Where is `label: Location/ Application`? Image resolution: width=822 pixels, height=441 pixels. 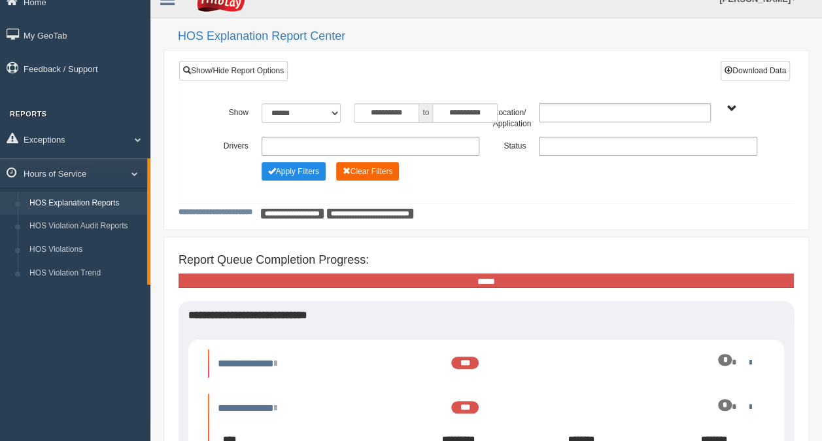 label: Location/ Application is located at coordinates (509, 116).